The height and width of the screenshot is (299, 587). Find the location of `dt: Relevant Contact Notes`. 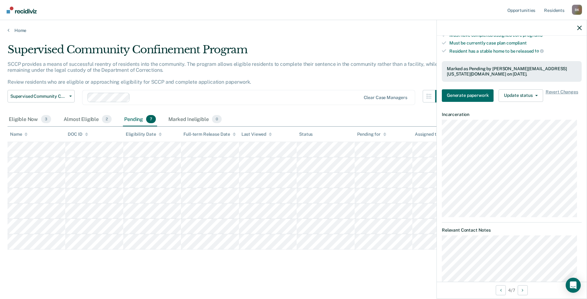

dt: Relevant Contact Notes is located at coordinates (512, 230).